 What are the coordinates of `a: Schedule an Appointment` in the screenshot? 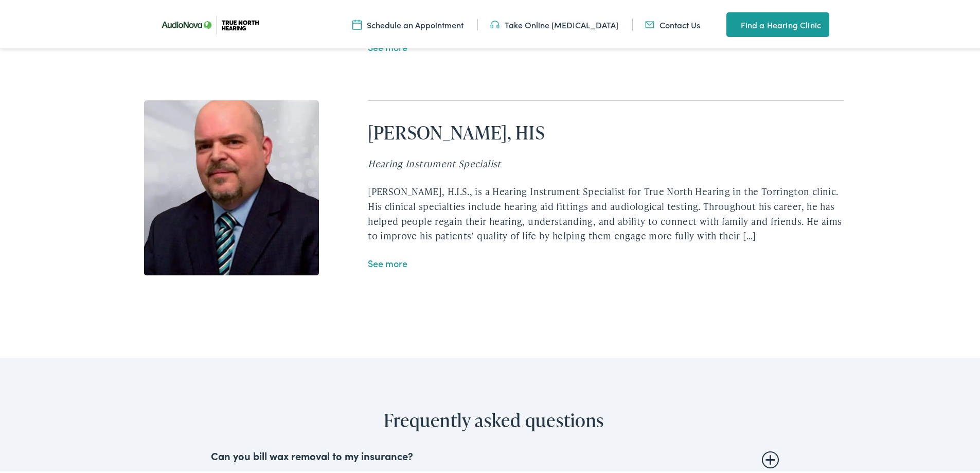 It's located at (408, 23).